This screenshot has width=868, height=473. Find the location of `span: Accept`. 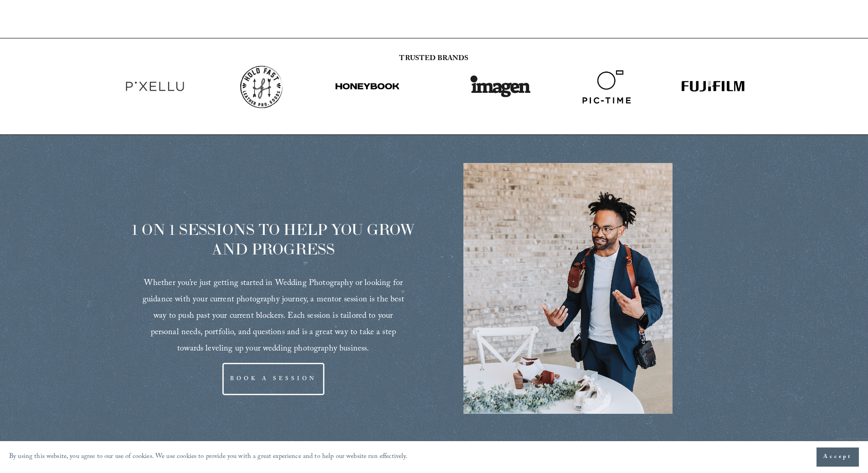

span: Accept is located at coordinates (838, 457).